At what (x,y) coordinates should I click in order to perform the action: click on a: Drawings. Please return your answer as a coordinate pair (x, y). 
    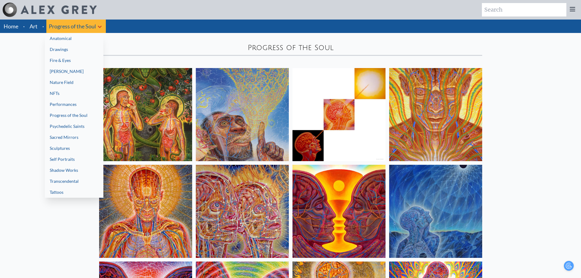
    Looking at the image, I should click on (74, 49).